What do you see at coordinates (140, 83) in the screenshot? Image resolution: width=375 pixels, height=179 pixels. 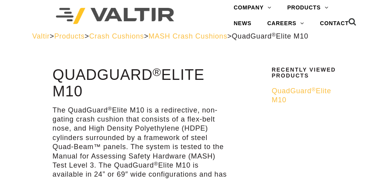 I see `h1: QuadGuard Elite M10` at bounding box center [140, 83].